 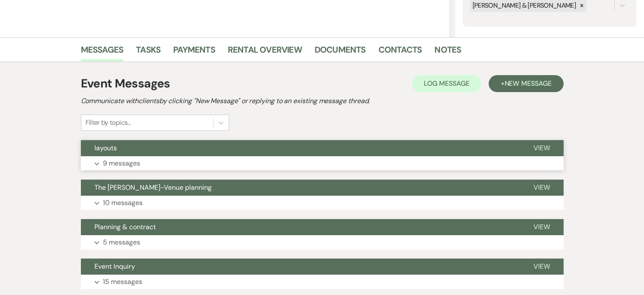 What do you see at coordinates (123, 203) in the screenshot?
I see `p: 10 messages` at bounding box center [123, 203].